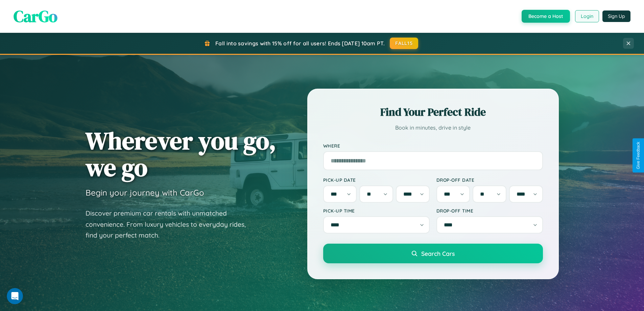 Image resolution: width=644 pixels, height=311 pixels. I want to click on div: Give Feedback, so click(638, 155).